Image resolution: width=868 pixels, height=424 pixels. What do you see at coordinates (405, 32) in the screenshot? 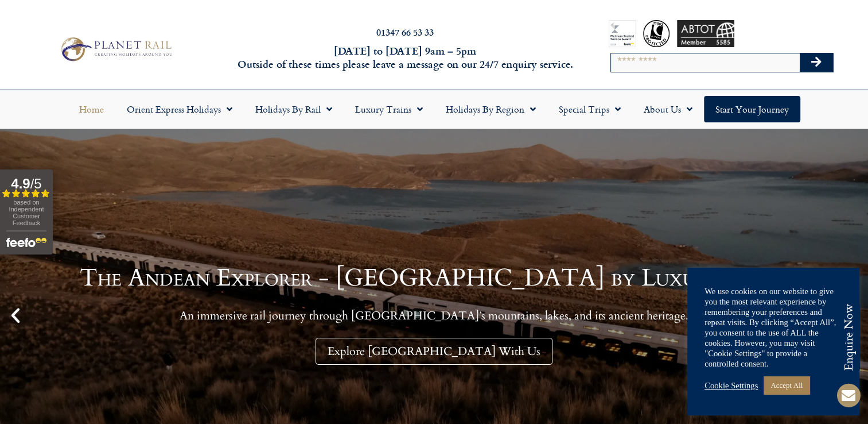
I see `a: 01347 66 53 33` at bounding box center [405, 32].